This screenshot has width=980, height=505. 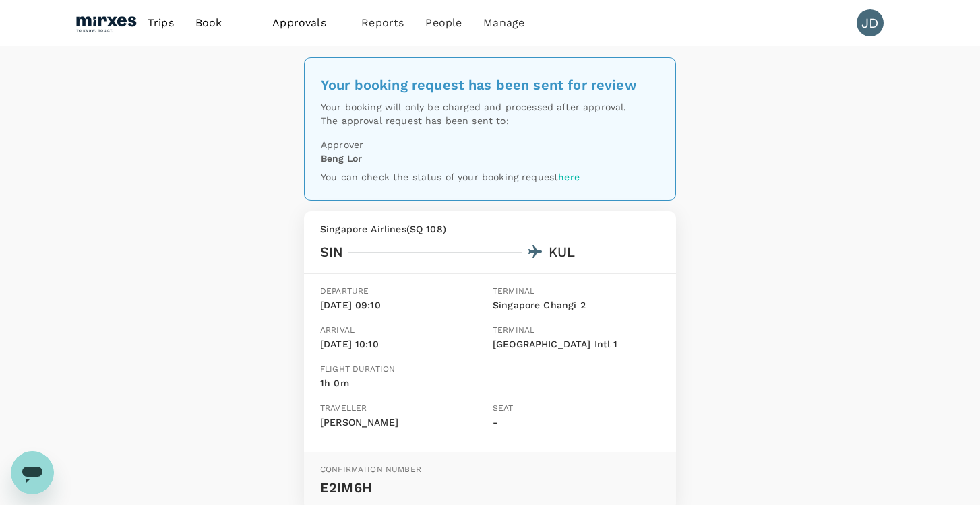 What do you see at coordinates (106, 23) in the screenshot?
I see `img: Mirxes Holding Pte Ltd` at bounding box center [106, 23].